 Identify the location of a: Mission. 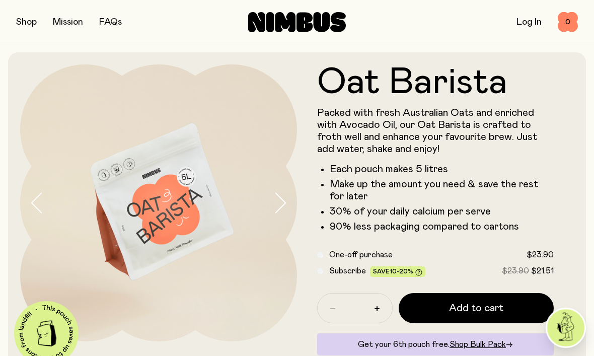
(68, 22).